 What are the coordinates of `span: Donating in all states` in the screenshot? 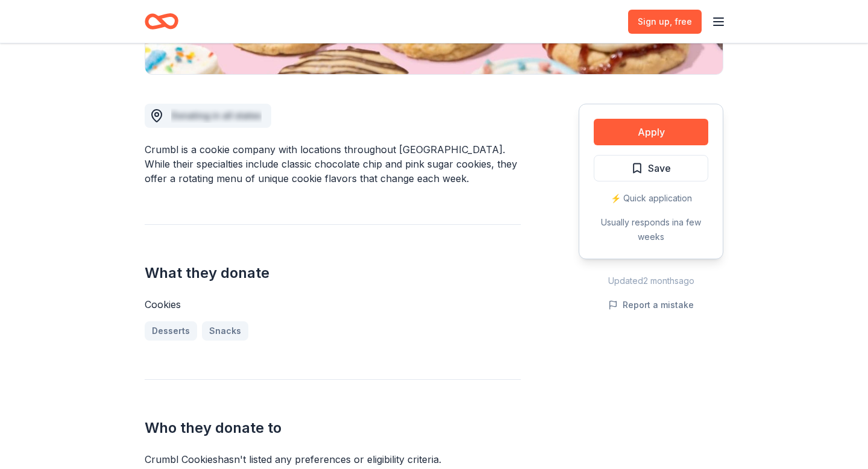 It's located at (216, 116).